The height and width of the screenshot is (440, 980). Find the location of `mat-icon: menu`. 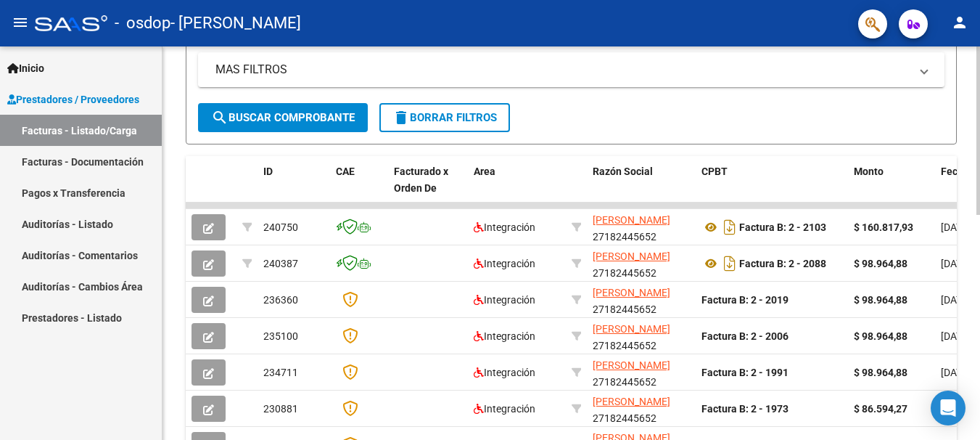

mat-icon: menu is located at coordinates (21, 22).